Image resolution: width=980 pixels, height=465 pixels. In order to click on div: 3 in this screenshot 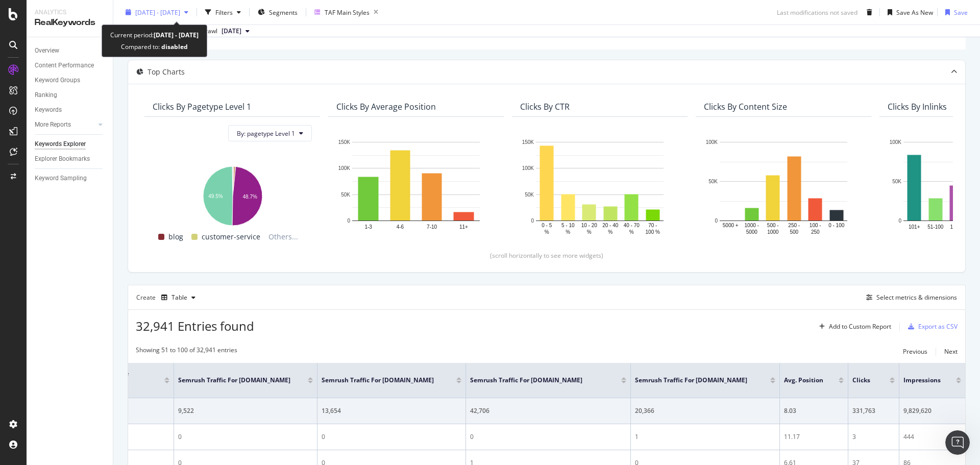, I will do `click(873, 437)`.